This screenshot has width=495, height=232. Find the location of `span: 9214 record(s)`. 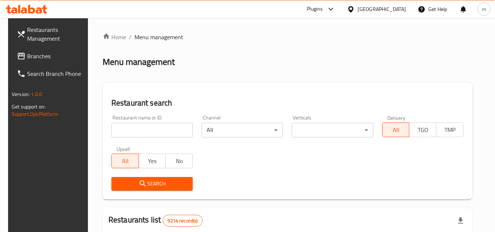

span: 9214 record(s) is located at coordinates (183, 221).